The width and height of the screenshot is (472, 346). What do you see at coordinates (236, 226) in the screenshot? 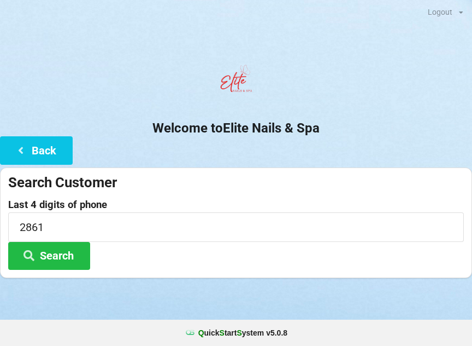
I see `input: 0000` at bounding box center [236, 226].